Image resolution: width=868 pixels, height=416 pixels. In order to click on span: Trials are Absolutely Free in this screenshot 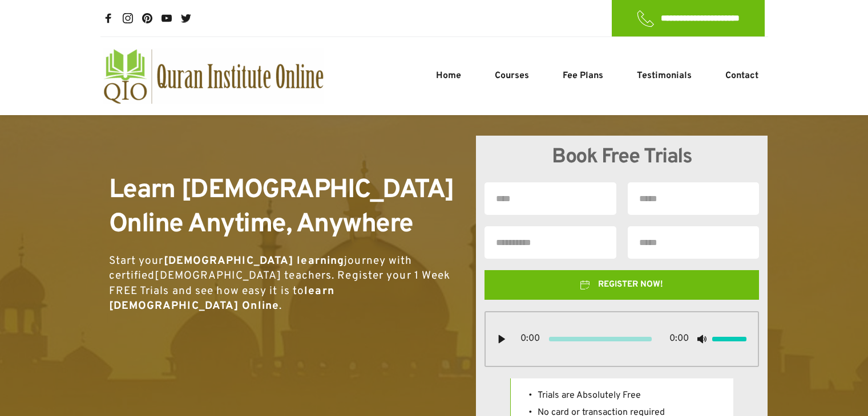, I will do `click(589, 396)`.